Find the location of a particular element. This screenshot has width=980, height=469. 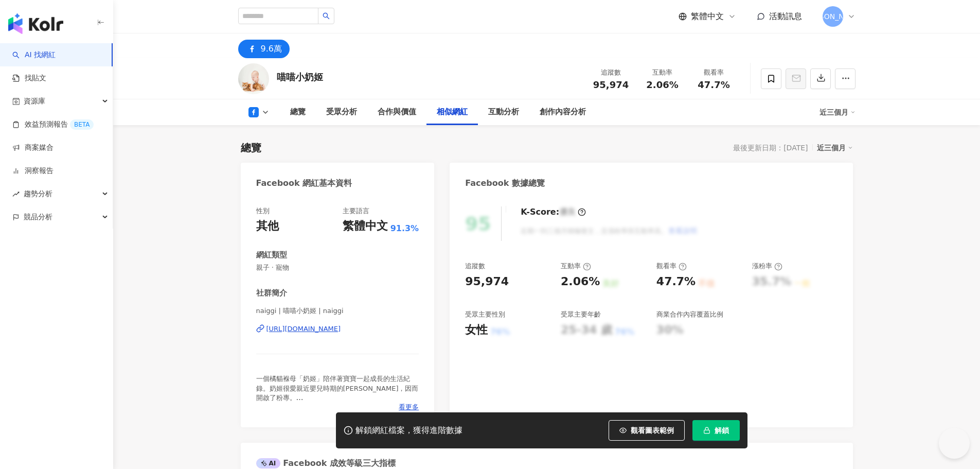

a: searchAI 找網紅 is located at coordinates (34, 55).